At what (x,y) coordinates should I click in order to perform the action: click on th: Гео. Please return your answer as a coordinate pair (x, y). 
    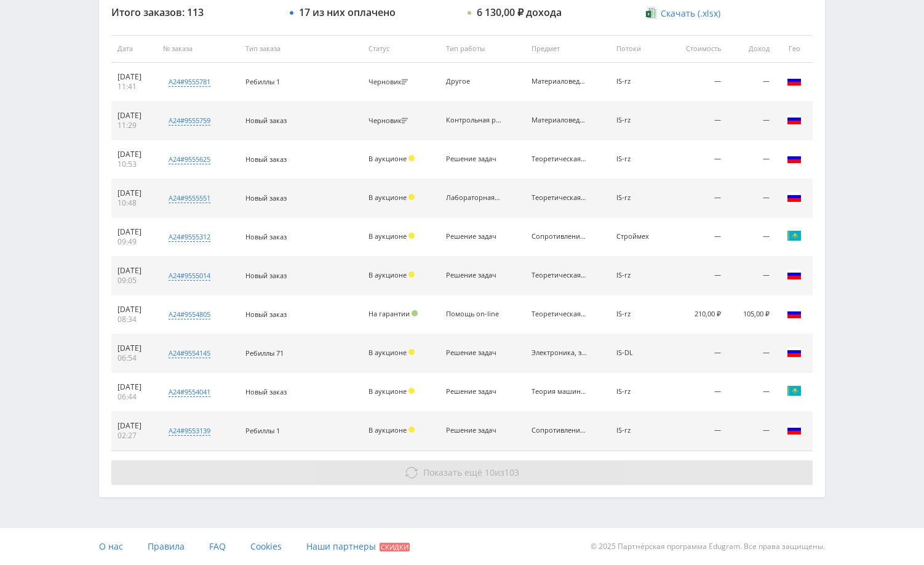
    Looking at the image, I should click on (794, 48).